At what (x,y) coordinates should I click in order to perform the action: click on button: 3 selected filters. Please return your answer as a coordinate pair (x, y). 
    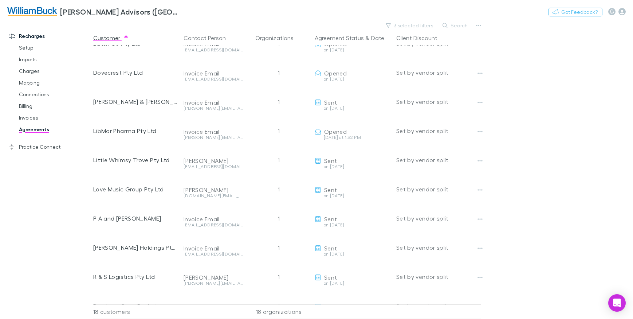
    Looking at the image, I should click on (410, 26).